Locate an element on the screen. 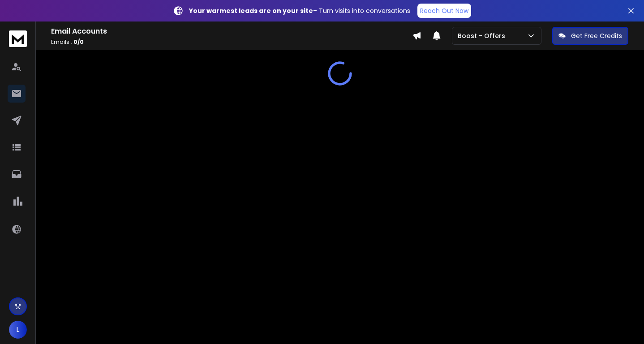 This screenshot has width=644, height=344. p: Boost - Offers is located at coordinates (483, 36).